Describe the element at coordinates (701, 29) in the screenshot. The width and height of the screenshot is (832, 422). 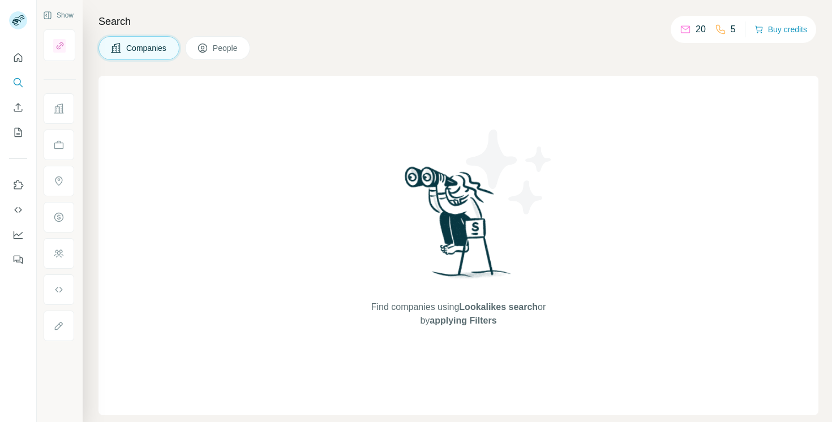
I see `p: 20` at that location.